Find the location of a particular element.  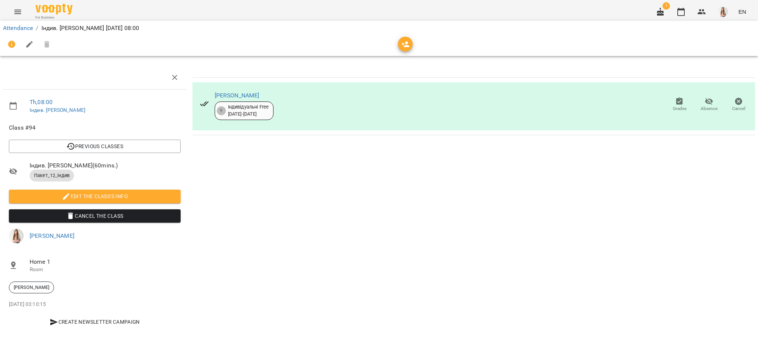

nav: breadcrumb is located at coordinates (379, 28).